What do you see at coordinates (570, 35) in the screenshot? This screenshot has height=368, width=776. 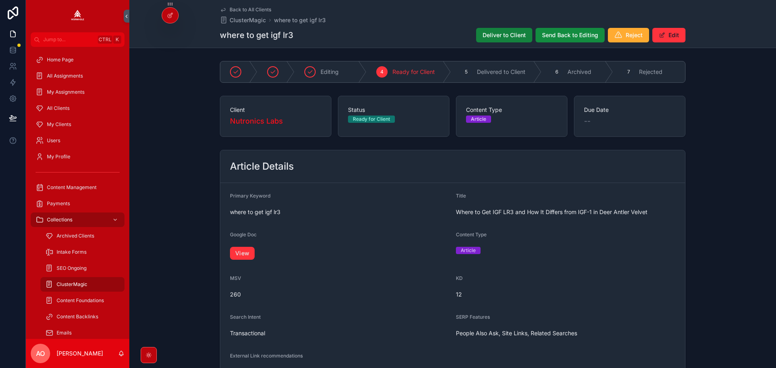 I see `span: Send Back to Editing` at bounding box center [570, 35].